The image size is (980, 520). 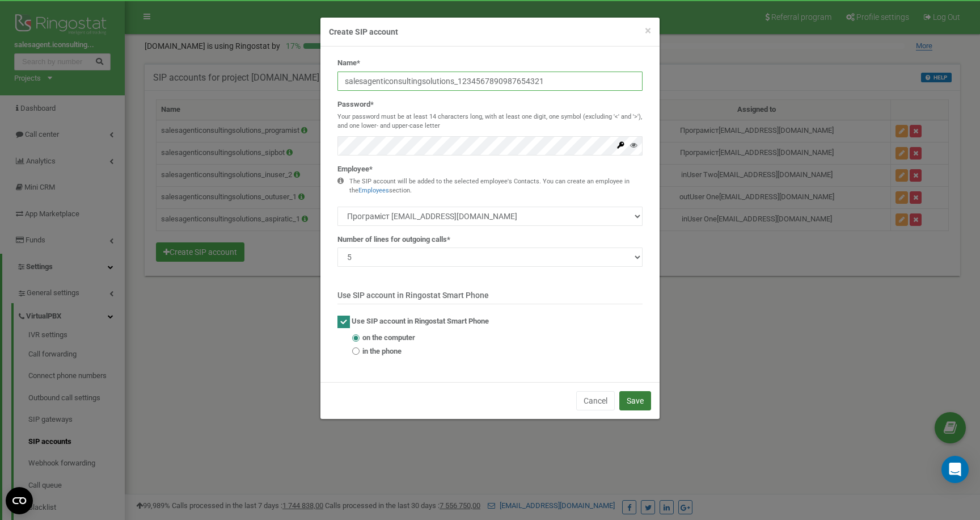 What do you see at coordinates (355, 338) in the screenshot?
I see `input: on the computer` at bounding box center [355, 338].